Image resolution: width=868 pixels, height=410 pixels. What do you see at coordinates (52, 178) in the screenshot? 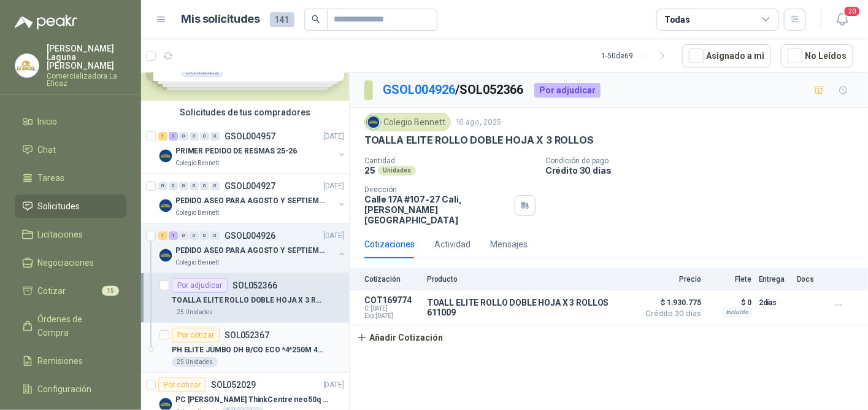
I see `span: Tareas` at bounding box center [52, 178].